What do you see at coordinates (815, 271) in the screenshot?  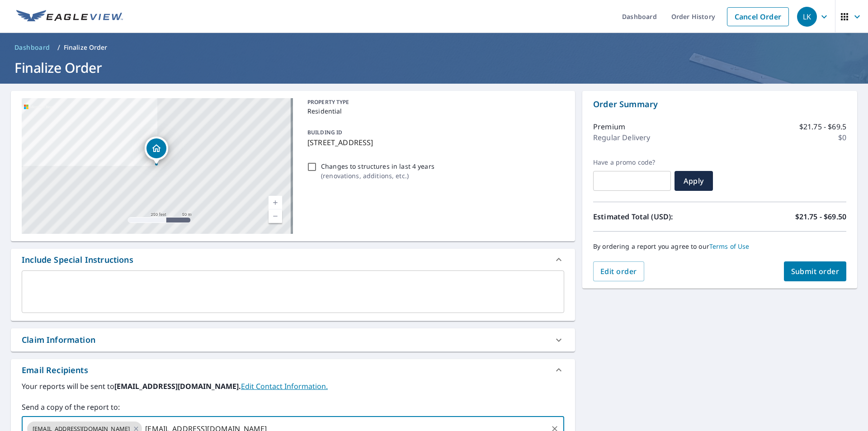 I see `button: Submit order` at bounding box center [815, 271].